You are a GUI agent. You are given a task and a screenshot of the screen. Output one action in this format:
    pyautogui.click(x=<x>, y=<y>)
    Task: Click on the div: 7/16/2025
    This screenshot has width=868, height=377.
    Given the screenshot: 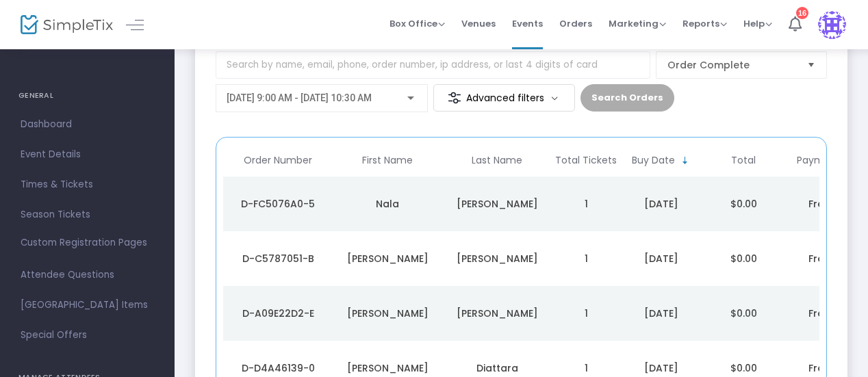 What is the action you would take?
    pyautogui.click(x=661, y=204)
    